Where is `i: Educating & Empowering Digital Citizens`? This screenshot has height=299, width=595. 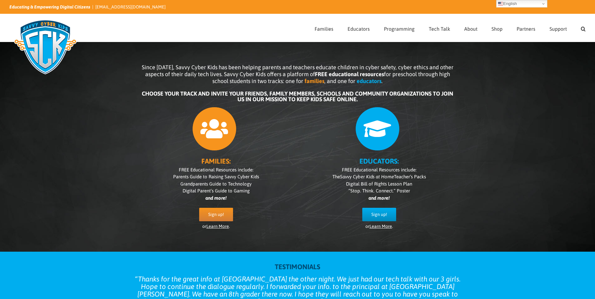
i: Educating & Empowering Digital Citizens is located at coordinates (50, 7).